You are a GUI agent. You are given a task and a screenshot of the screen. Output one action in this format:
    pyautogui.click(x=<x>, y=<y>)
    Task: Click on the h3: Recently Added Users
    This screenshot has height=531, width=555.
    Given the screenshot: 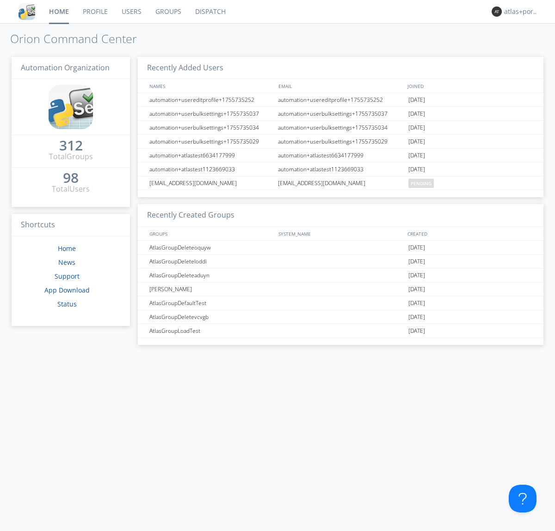 What is the action you would take?
    pyautogui.click(x=341, y=68)
    